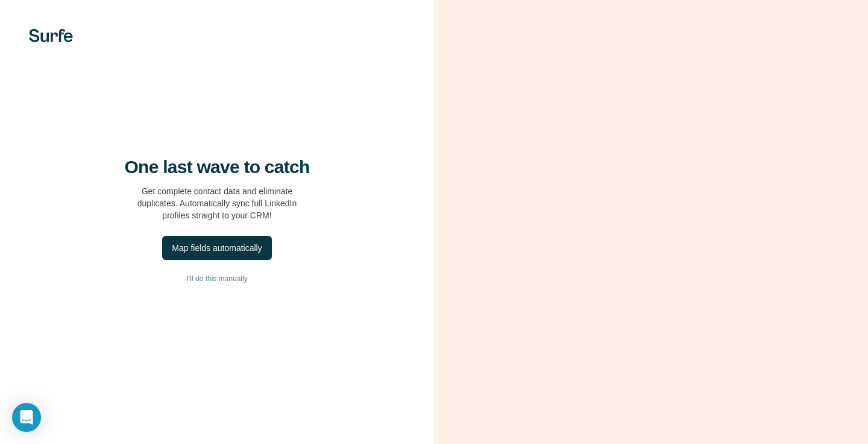 The height and width of the screenshot is (444, 868). What do you see at coordinates (217, 203) in the screenshot?
I see `p: Get complete contact data and eliminate duplicates. Automatically sync full LinkedIn profiles str...` at bounding box center [217, 203].